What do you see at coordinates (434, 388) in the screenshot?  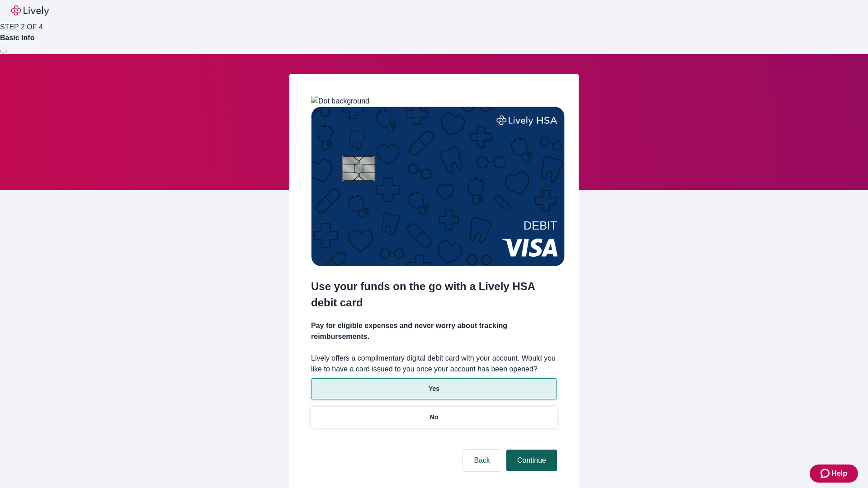 I see `p: Yes` at bounding box center [434, 388].